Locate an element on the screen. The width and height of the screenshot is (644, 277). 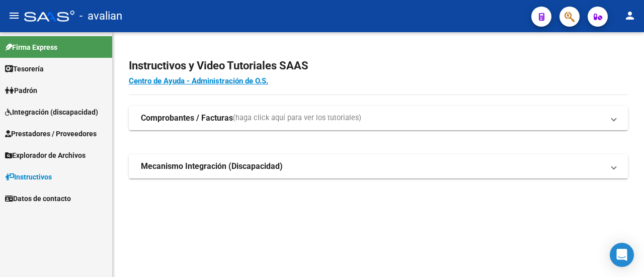
mat-icon: menu is located at coordinates (14, 16).